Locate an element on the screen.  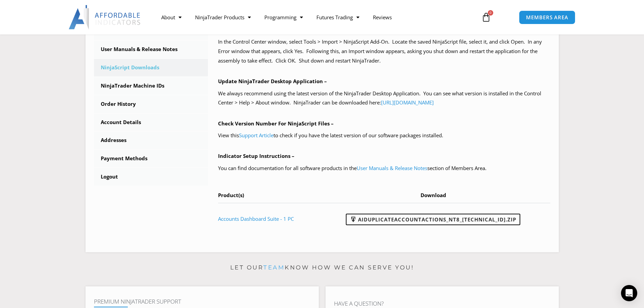
a: Logout is located at coordinates (151, 177).